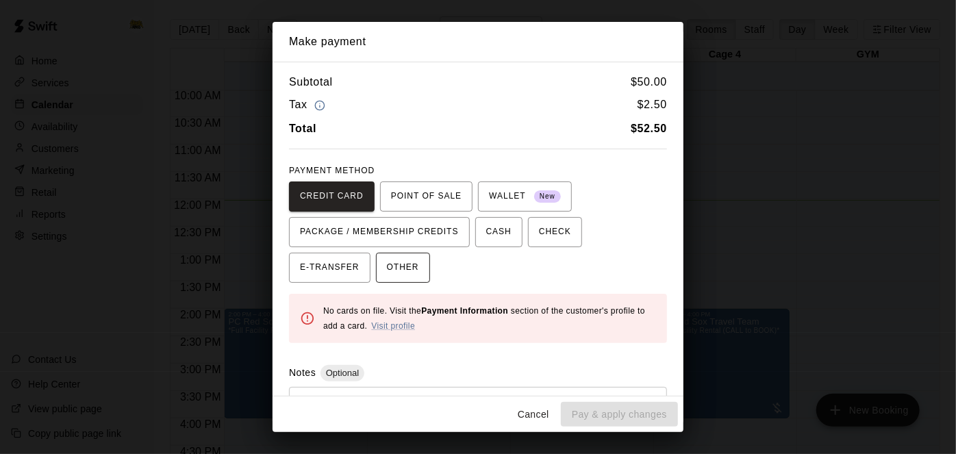  I want to click on h2: Make payment, so click(478, 42).